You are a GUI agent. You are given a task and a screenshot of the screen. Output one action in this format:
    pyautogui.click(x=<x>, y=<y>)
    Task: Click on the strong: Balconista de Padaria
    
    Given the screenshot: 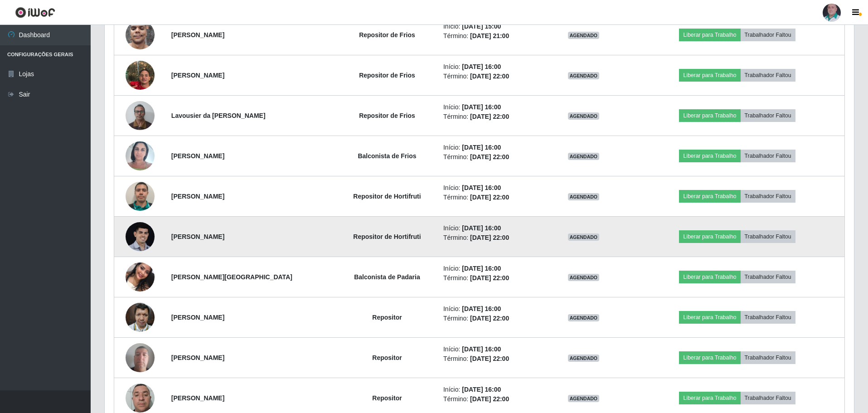 What is the action you would take?
    pyautogui.click(x=387, y=277)
    